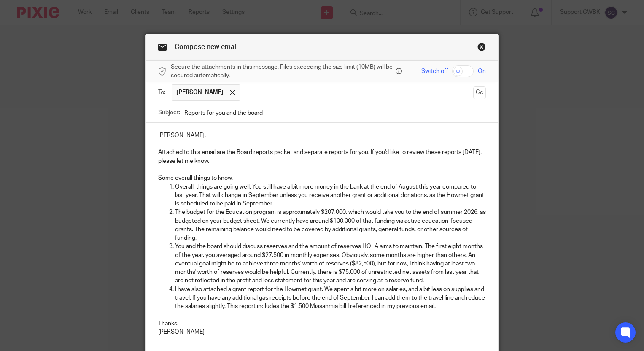  Describe the element at coordinates (169, 113) in the screenshot. I see `label: Subject:` at that location.